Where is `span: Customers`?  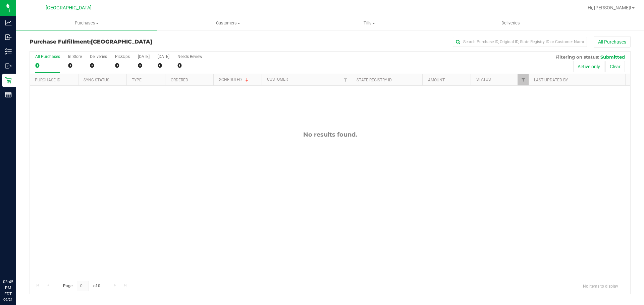 span: Customers is located at coordinates (228, 23).